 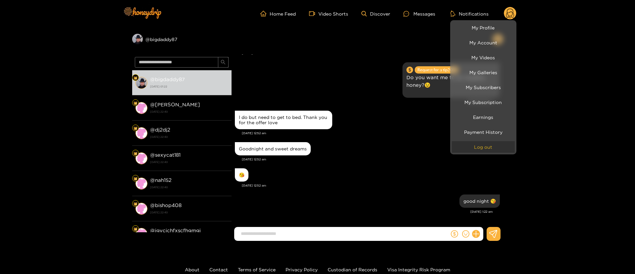 I want to click on a: Earnings, so click(x=483, y=117).